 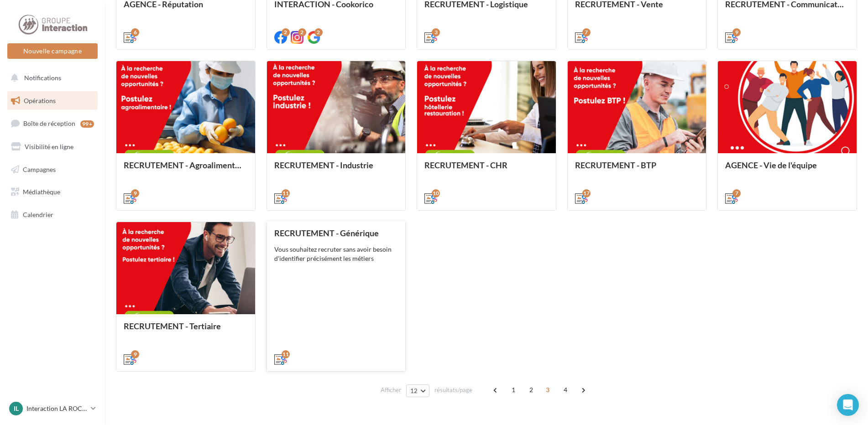 I want to click on div: RECRUTEMENT - CHR, so click(x=487, y=170).